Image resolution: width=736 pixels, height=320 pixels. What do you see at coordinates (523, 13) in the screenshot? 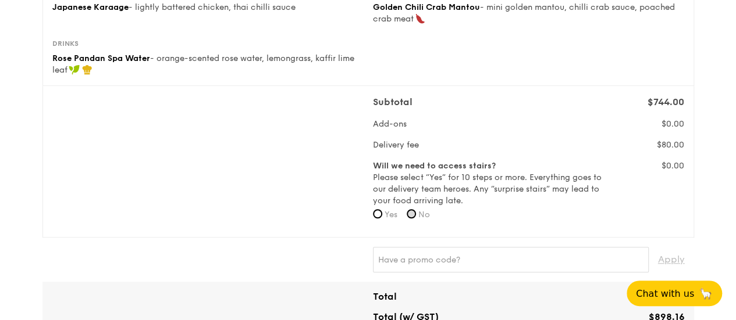
I see `span: - mini golden mantou, chilli crab sauce, poached crab meat` at bounding box center [523, 13].